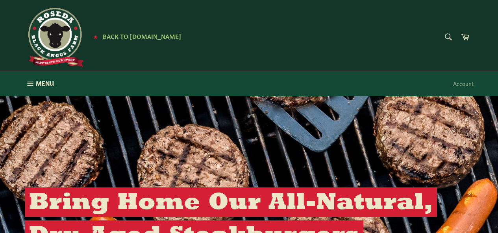  I want to click on button: Menu, so click(39, 84).